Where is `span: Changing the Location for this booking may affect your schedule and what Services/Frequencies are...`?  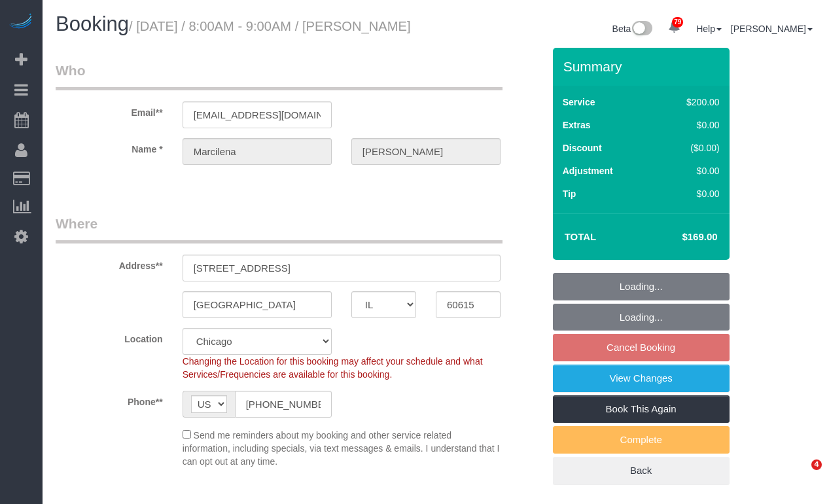 span: Changing the Location for this booking may affect your schedule and what Services/Frequencies are... is located at coordinates (332, 368).